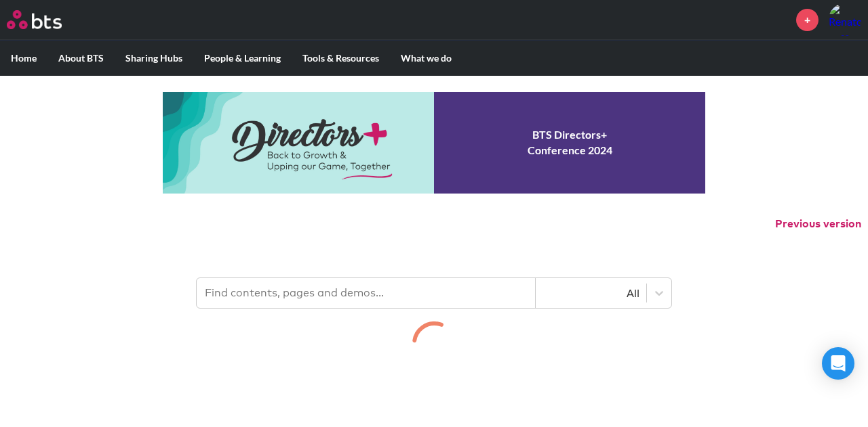 This screenshot has width=868, height=427. What do you see at coordinates (242, 58) in the screenshot?
I see `label: People & Learning` at bounding box center [242, 58].